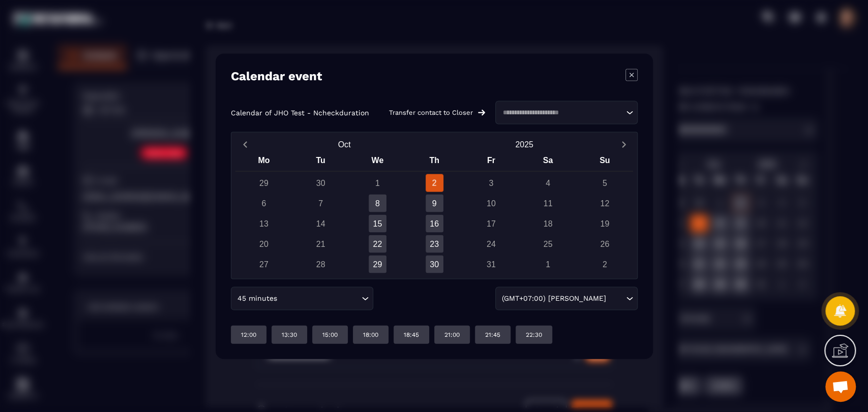  Describe the element at coordinates (320, 263) in the screenshot. I see `div: 28` at that location.